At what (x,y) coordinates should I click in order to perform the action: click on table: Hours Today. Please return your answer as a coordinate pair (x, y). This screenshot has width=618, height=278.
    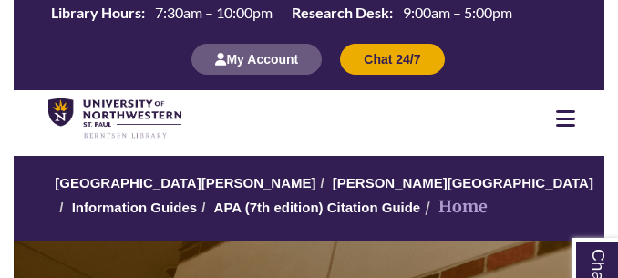
    Looking at the image, I should click on (282, 13).